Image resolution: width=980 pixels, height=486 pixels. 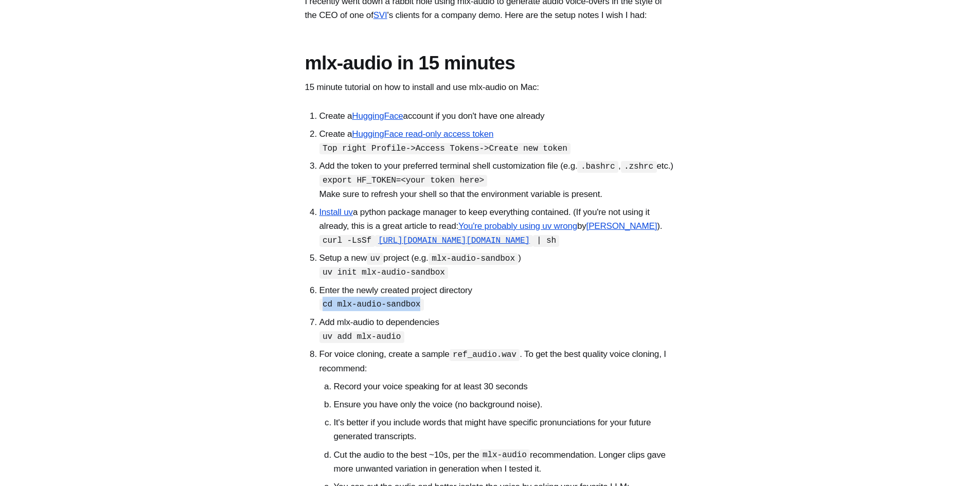 What do you see at coordinates (498, 329) in the screenshot?
I see `li: Add mlx-audio to dependencies` at bounding box center [498, 329].